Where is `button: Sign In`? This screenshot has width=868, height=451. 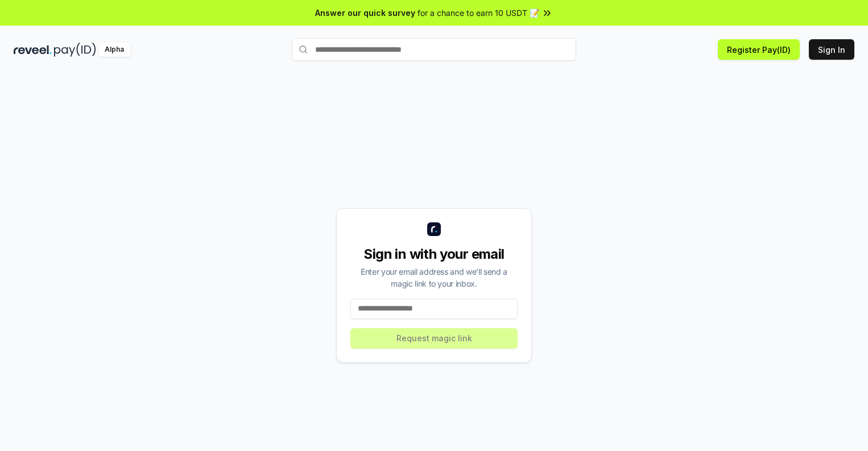 button: Sign In is located at coordinates (832, 49).